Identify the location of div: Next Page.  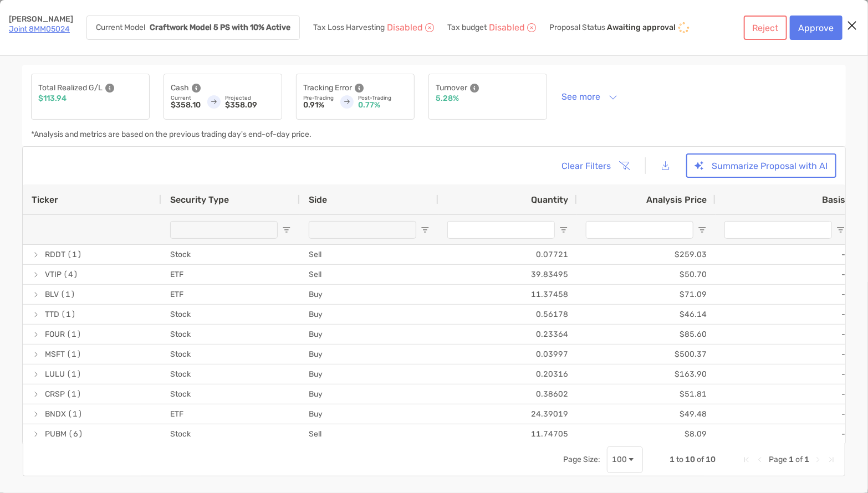
(818, 459).